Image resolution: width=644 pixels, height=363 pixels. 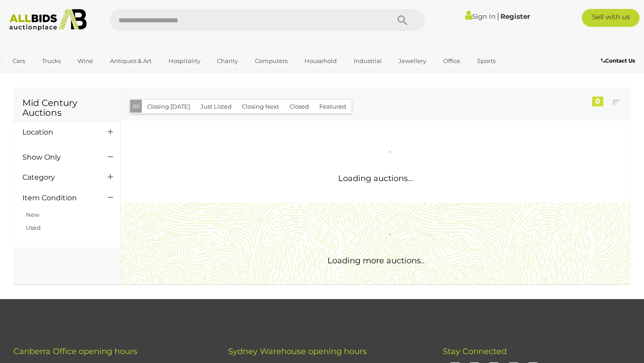 I want to click on h4: Item Condition, so click(x=58, y=198).